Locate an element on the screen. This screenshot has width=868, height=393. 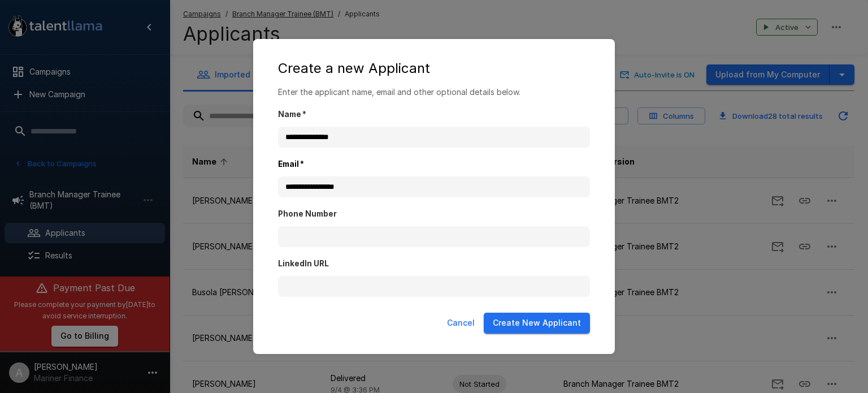
label: Email is located at coordinates (434, 164).